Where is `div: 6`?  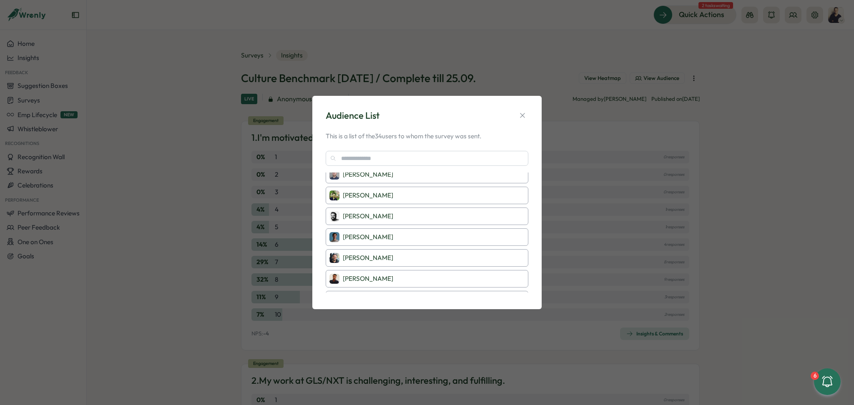
div: 6 is located at coordinates (815, 376).